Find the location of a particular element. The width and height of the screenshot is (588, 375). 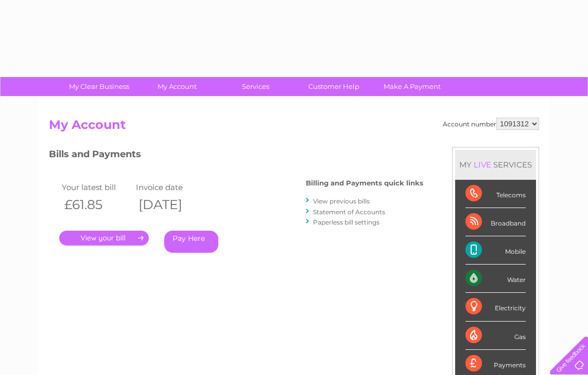

a: Pay Here is located at coordinates (191, 242).